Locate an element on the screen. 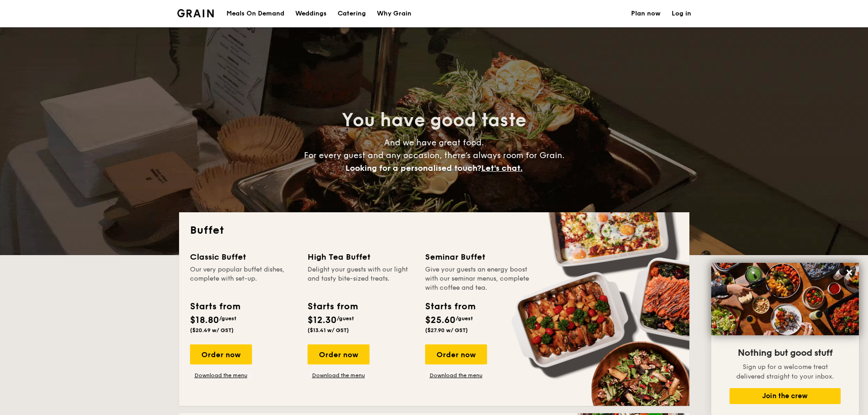 The image size is (868, 415). img: DSC07876-Edit02-Large.jpeg is located at coordinates (785, 299).